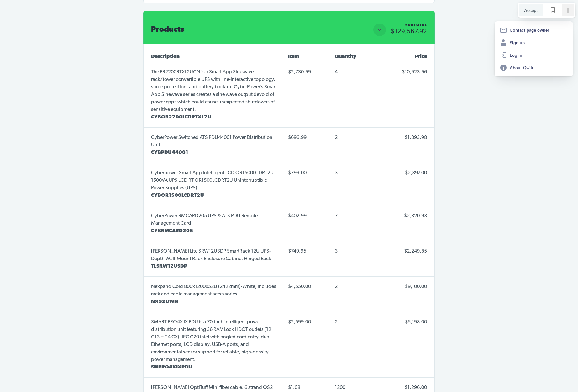  I want to click on span: CYBOR2200LCDRTXL2U, so click(181, 117).